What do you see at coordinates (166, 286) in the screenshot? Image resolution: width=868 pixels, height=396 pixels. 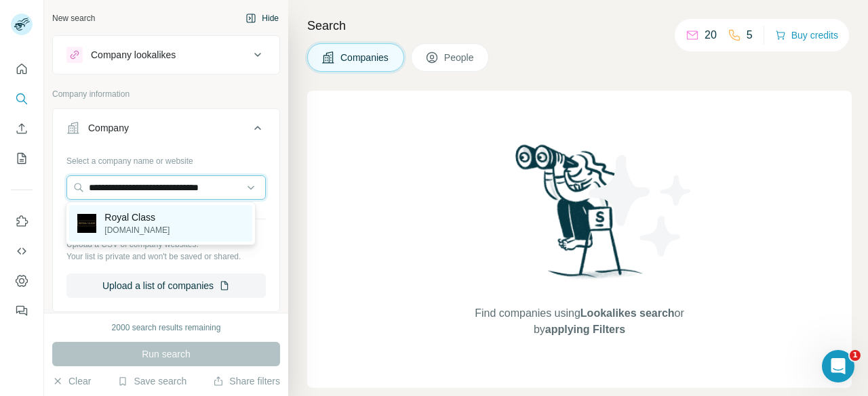 I see `button: Upload a list of companies` at bounding box center [166, 286].